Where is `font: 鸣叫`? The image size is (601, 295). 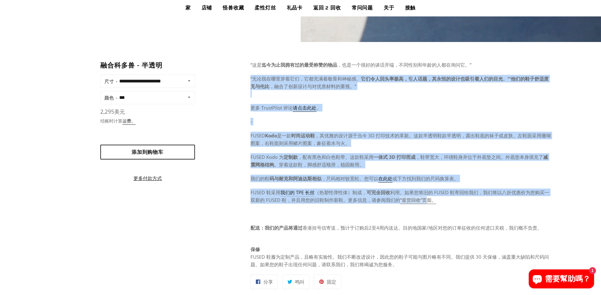
font: 鸣叫 is located at coordinates (300, 282).